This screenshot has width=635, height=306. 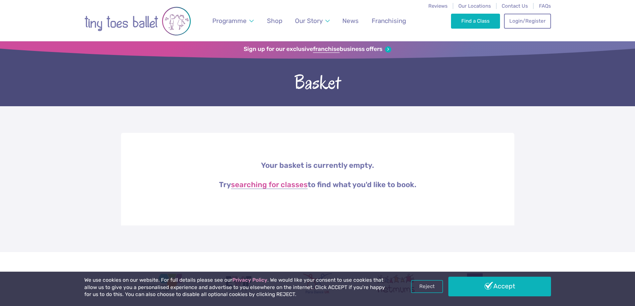 What do you see at coordinates (499, 286) in the screenshot?
I see `a: Accept` at bounding box center [499, 286].